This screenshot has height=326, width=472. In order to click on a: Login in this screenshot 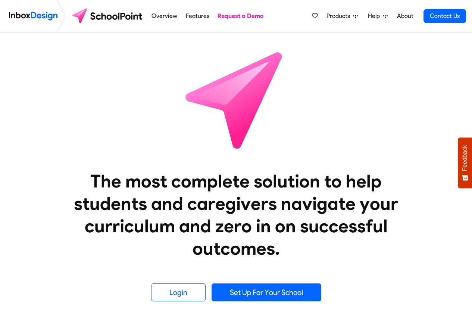, I will do `click(178, 292)`.